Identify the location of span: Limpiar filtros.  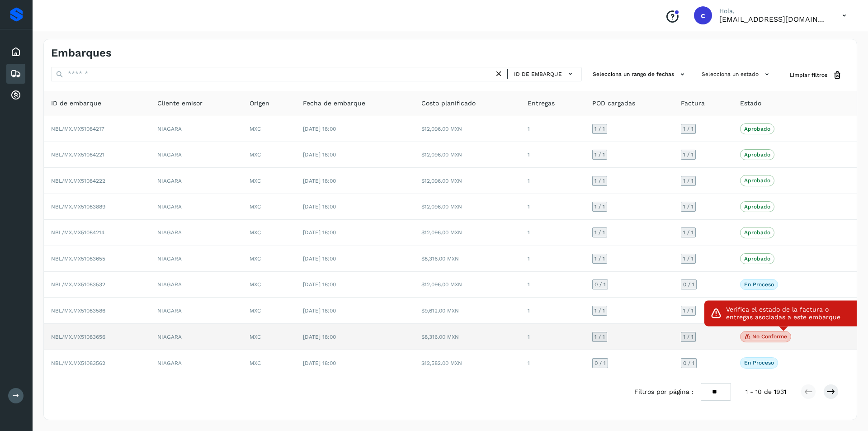
(808, 75).